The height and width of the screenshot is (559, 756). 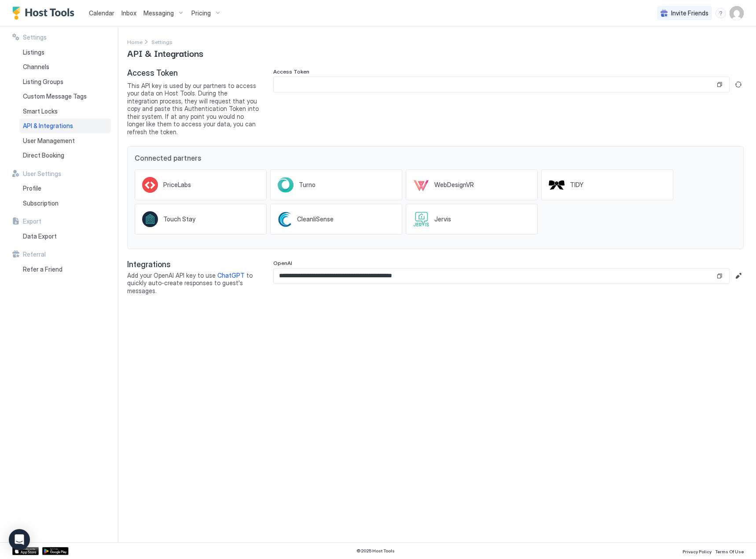 What do you see at coordinates (65, 203) in the screenshot?
I see `a: Subscription` at bounding box center [65, 203].